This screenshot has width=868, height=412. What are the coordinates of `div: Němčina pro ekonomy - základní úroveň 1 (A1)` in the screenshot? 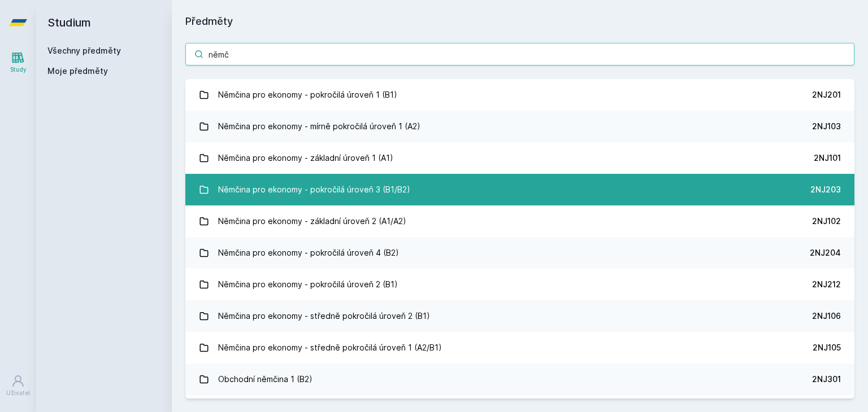 It's located at (305, 158).